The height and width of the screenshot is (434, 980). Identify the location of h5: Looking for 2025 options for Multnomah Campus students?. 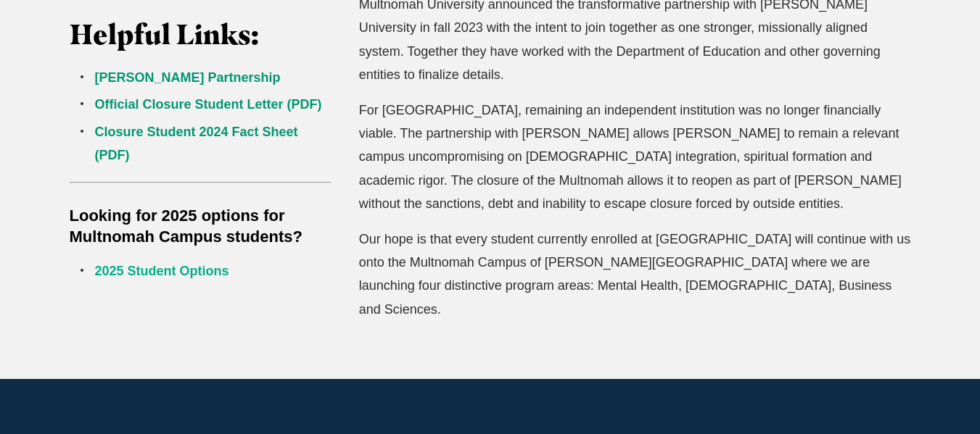
(201, 226).